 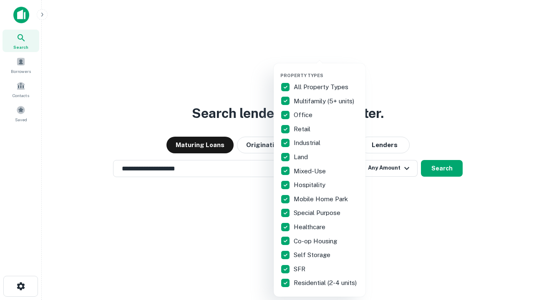 What do you see at coordinates (302, 157) in the screenshot?
I see `p: Land` at bounding box center [302, 157].